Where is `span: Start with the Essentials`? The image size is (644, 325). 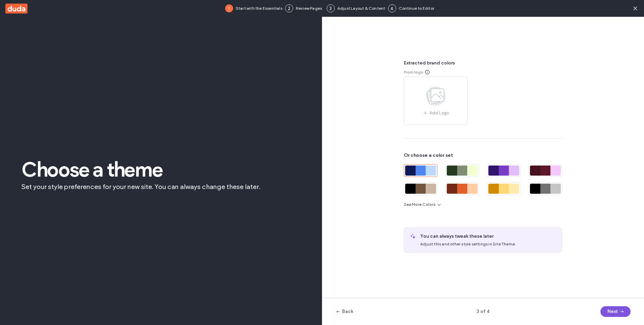
span: Start with the Essentials is located at coordinates (259, 8).